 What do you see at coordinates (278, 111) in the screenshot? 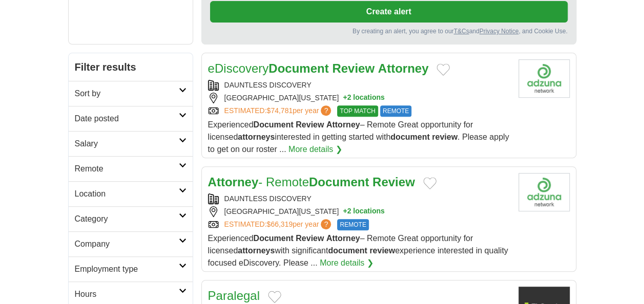
I see `a: ESTIMATED:$74,781per year?` at bounding box center [278, 111].